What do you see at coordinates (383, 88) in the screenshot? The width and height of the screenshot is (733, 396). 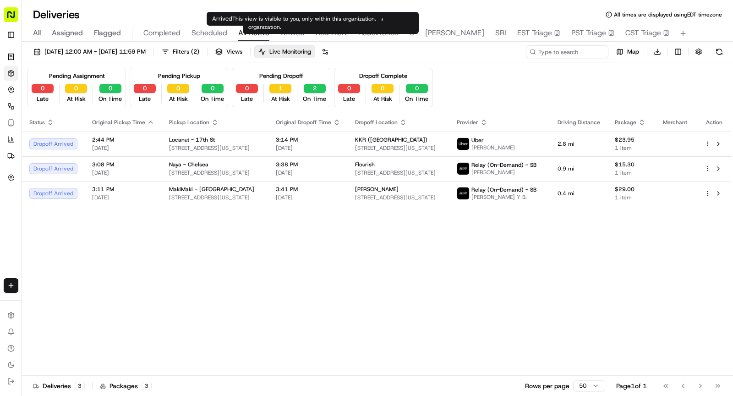 I see `div: Dropoff Complete0Late0At Risk0On Time` at bounding box center [383, 88].